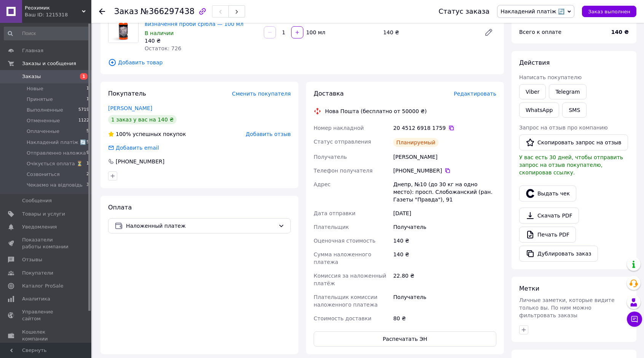 This screenshot has width=644, height=358. Describe the element at coordinates (127, 93) in the screenshot. I see `span: Покупатель` at that location.